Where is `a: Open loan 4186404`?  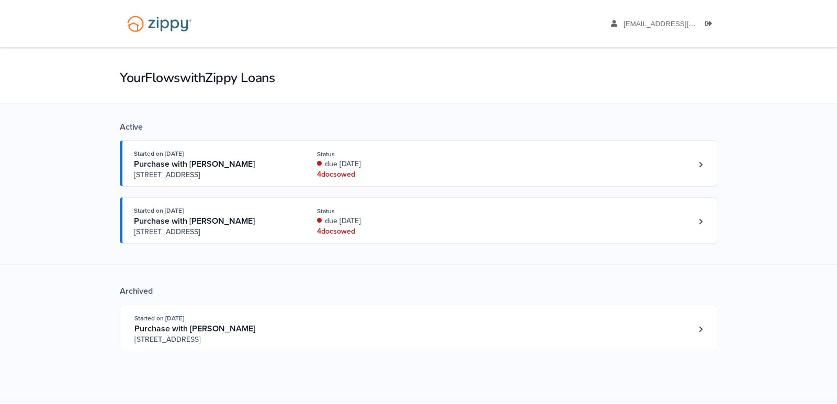 a: Open loan 4186404 is located at coordinates (419, 328).